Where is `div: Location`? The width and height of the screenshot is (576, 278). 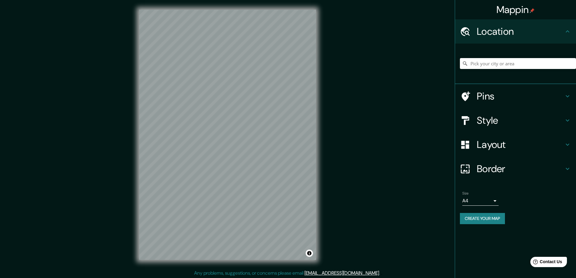 div: Location is located at coordinates (516, 31).